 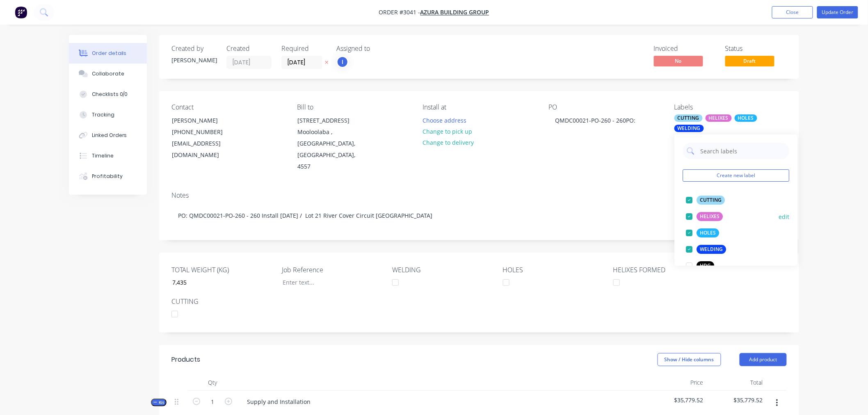 I want to click on div: Profitability, so click(x=107, y=176).